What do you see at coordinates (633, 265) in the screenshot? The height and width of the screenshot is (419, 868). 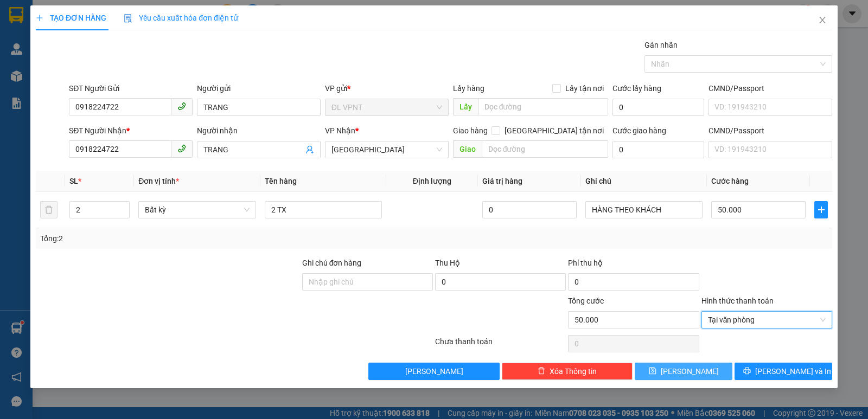 I see `div: Phí thu hộ` at bounding box center [633, 265].